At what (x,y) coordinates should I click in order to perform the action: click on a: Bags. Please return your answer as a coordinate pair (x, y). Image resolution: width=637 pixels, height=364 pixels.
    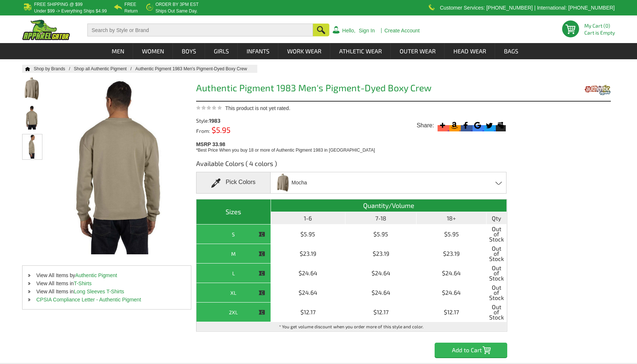
    Looking at the image, I should click on (511, 51).